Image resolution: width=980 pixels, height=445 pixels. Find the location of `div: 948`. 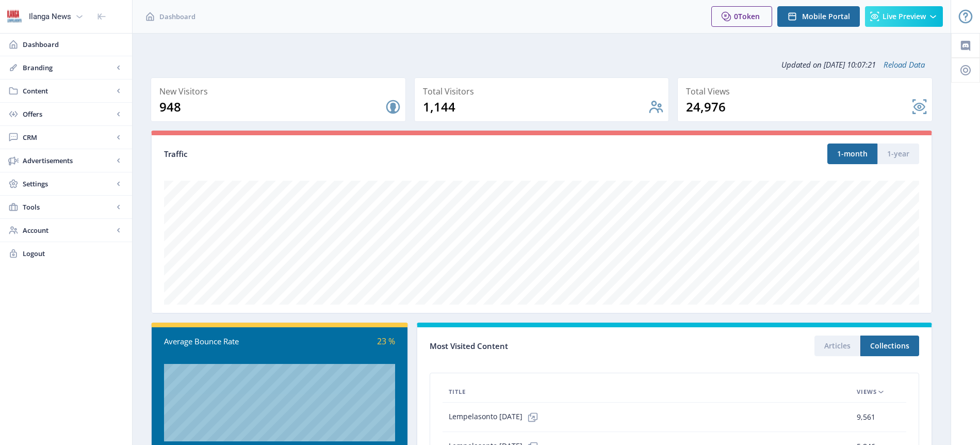

div: 948 is located at coordinates (272, 107).